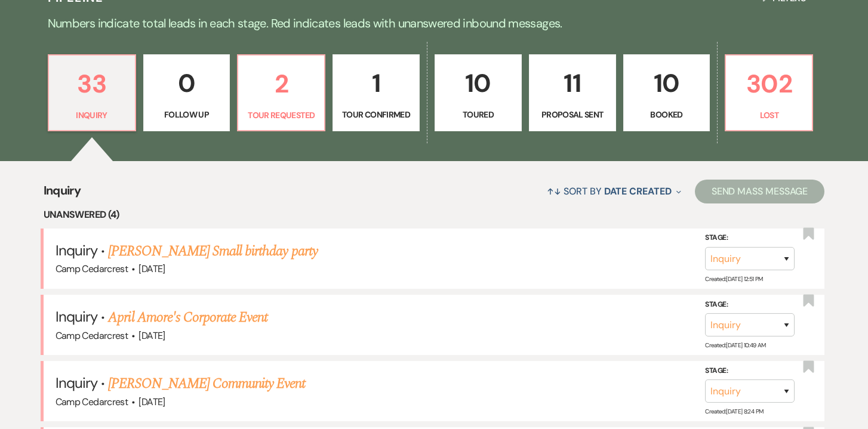  Describe the element at coordinates (667, 93) in the screenshot. I see `a: 10Booked` at that location.